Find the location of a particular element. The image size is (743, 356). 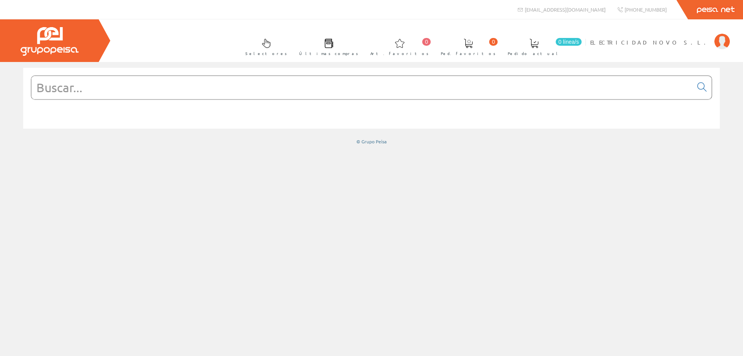

div: © Grupo Peisa is located at coordinates (372, 141).